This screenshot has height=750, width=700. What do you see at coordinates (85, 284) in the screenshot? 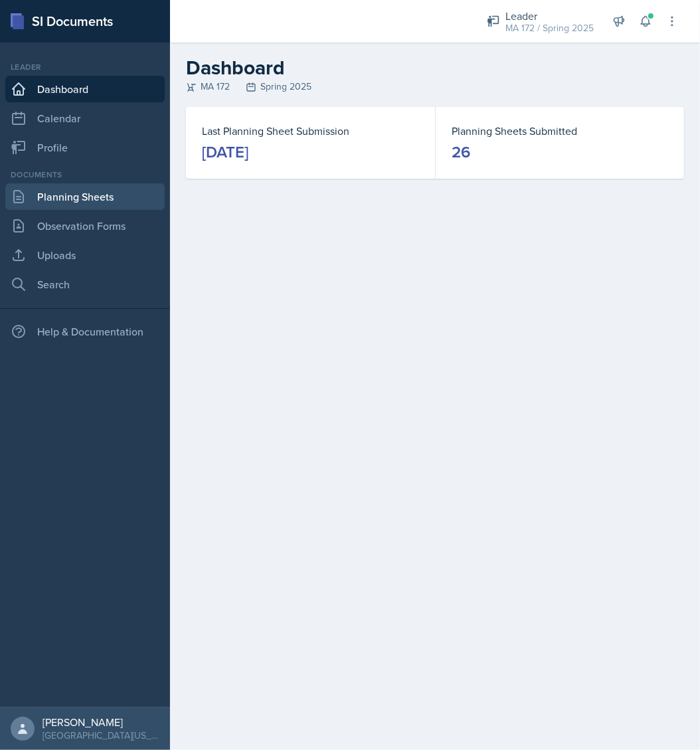
I see `a: Search` at bounding box center [85, 284].